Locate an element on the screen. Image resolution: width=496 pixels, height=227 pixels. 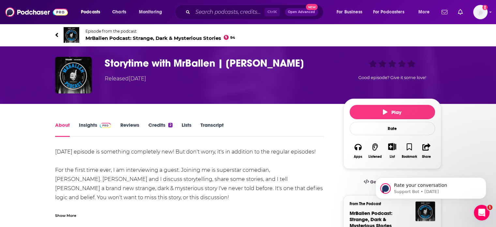
div: Bookmark is located at coordinates (409, 156).